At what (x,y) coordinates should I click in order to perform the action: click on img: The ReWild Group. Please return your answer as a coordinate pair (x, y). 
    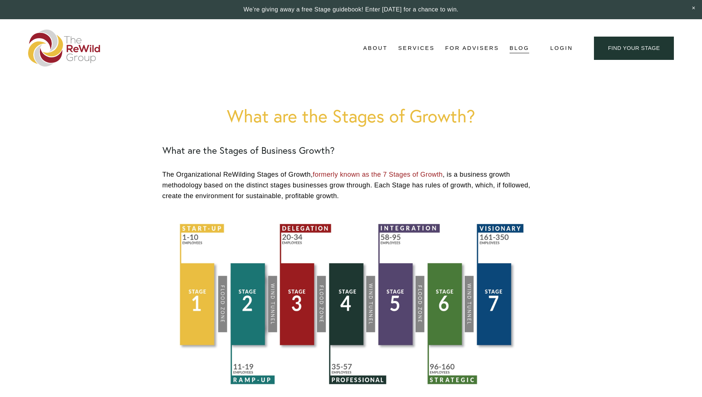
    Looking at the image, I should click on (64, 48).